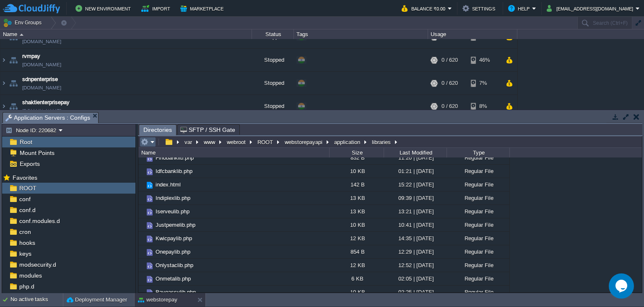 Image resolution: width=644 pixels, height=307 pixels. Describe the element at coordinates (27, 243) in the screenshot. I see `span: hooks` at that location.